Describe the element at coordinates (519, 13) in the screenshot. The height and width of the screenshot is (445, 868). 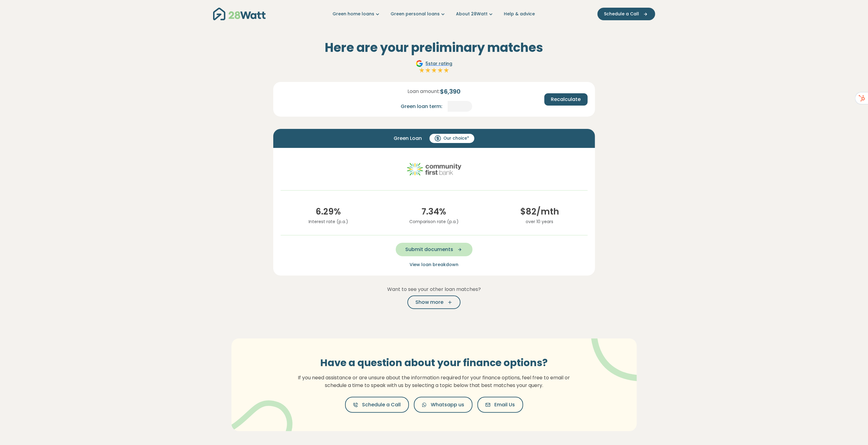
I see `a: Help & advice` at that location.